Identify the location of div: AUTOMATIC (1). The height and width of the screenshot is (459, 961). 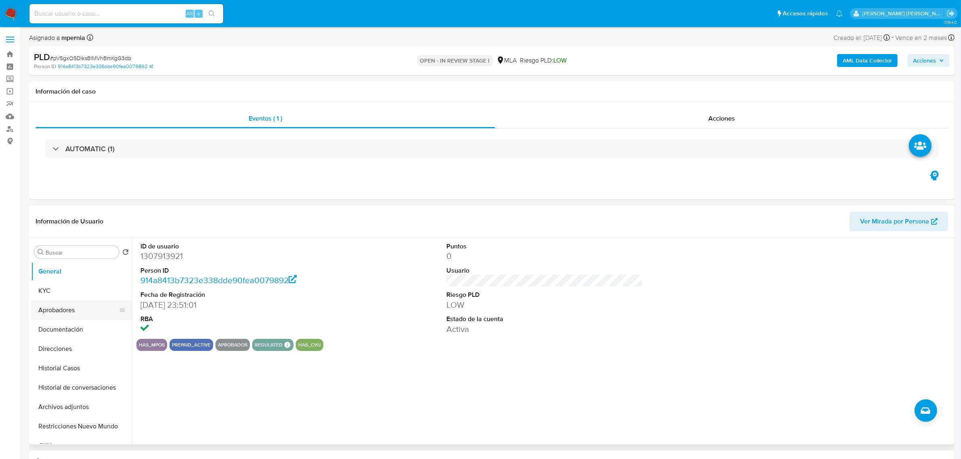
(491, 149).